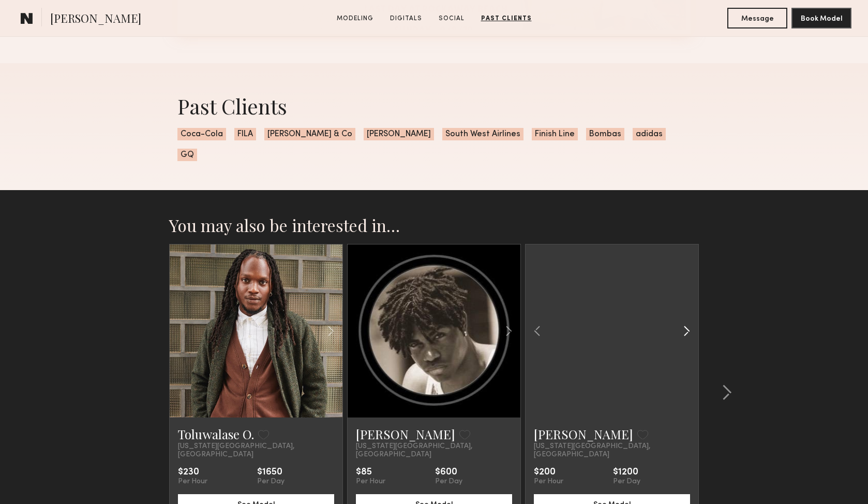  Describe the element at coordinates (549, 472) in the screenshot. I see `div: $200` at that location.